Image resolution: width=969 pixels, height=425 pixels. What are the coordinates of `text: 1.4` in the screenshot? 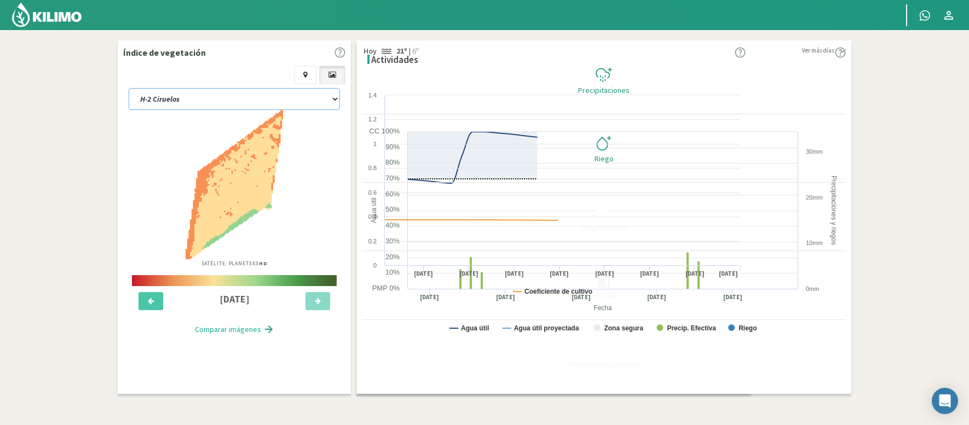 It's located at (372, 95).